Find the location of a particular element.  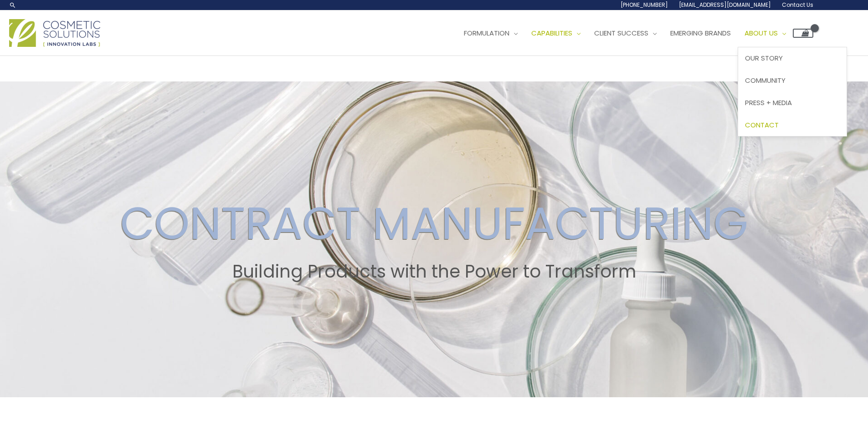

a: Community is located at coordinates (792, 81).